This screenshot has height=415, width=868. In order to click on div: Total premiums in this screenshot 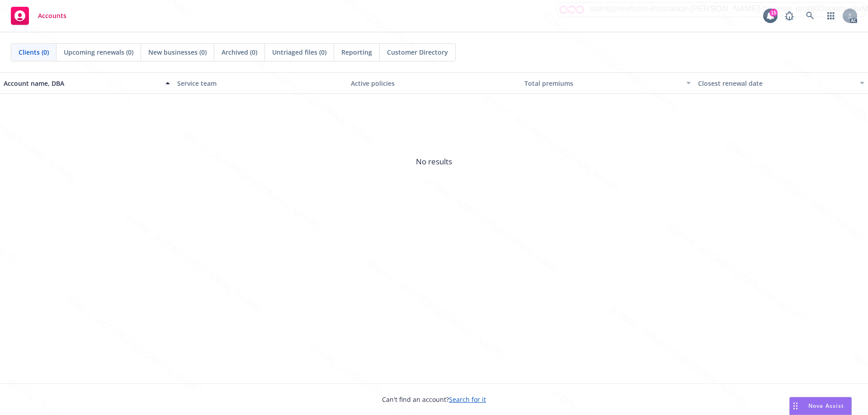, I will do `click(603, 83)`.